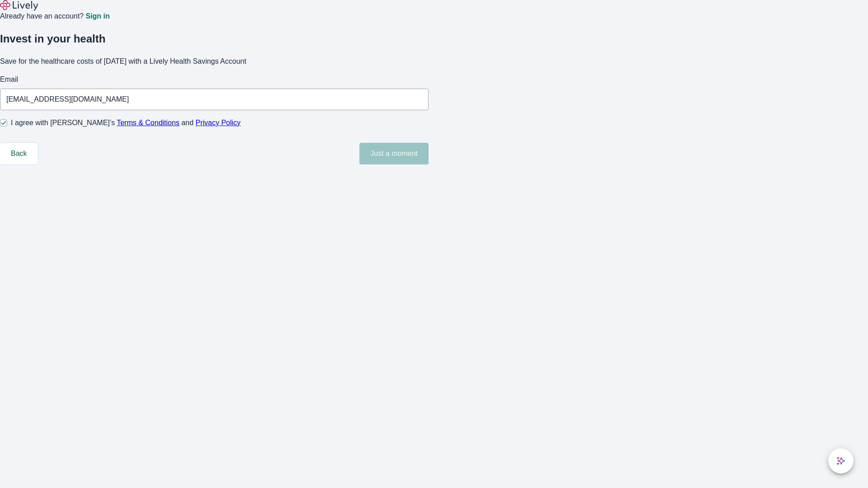 The width and height of the screenshot is (868, 488). What do you see at coordinates (841, 461) in the screenshot?
I see `svg: Lively AI Assistant` at bounding box center [841, 461].